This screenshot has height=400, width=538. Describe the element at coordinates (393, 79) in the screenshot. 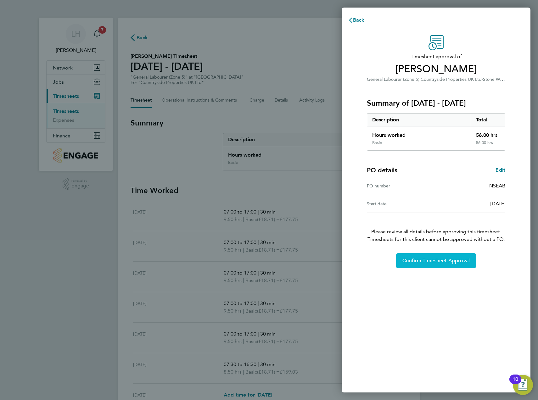

I see `span: General Labourer (Zone 5)` at that location.